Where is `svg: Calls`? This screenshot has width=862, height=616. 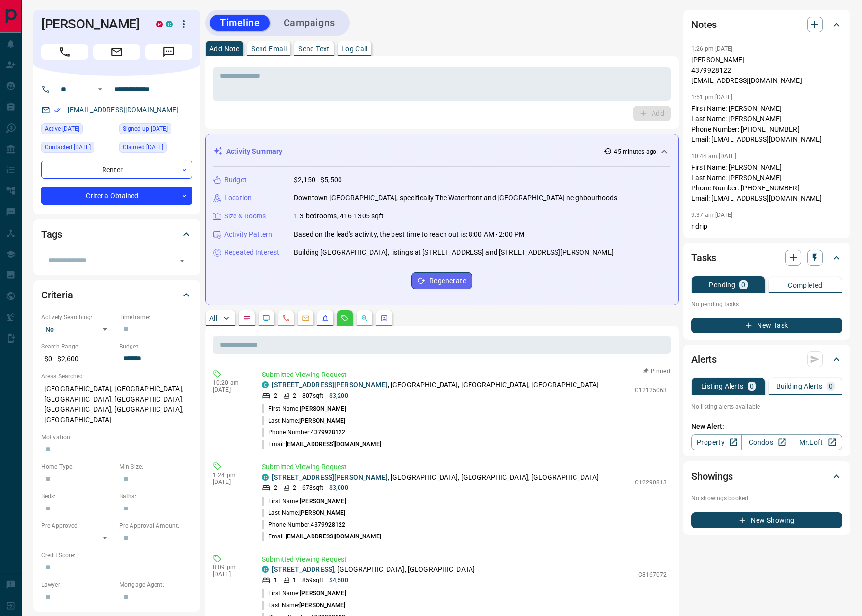 svg: Calls is located at coordinates (286, 318).